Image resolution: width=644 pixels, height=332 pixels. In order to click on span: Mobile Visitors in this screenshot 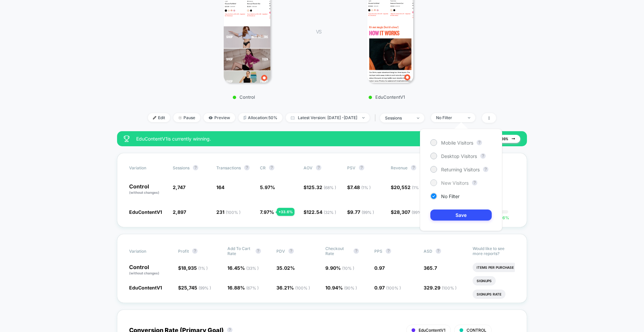, I will do `click(457, 143)`.